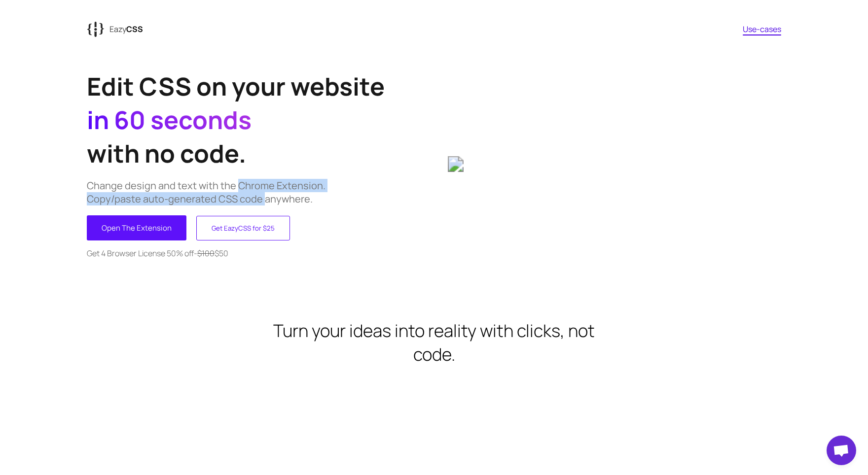  I want to click on span: Get 4 Browser License 50% off, so click(140, 253).